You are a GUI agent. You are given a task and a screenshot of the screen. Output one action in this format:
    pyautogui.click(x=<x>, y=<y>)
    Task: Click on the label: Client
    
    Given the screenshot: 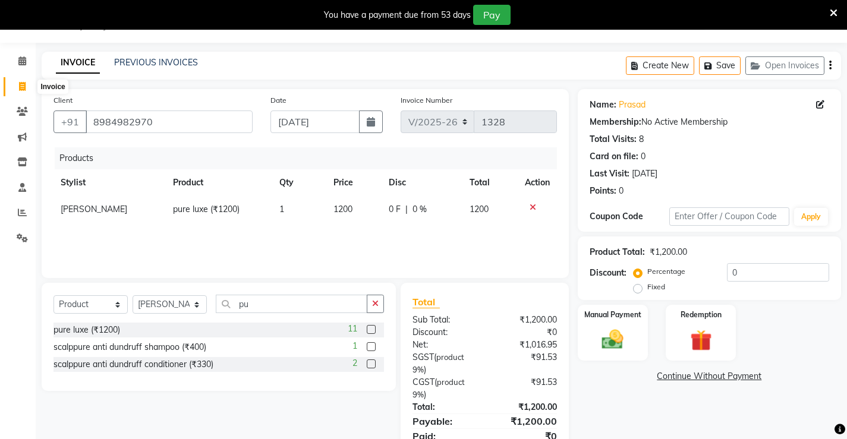 What is the action you would take?
    pyautogui.click(x=63, y=100)
    